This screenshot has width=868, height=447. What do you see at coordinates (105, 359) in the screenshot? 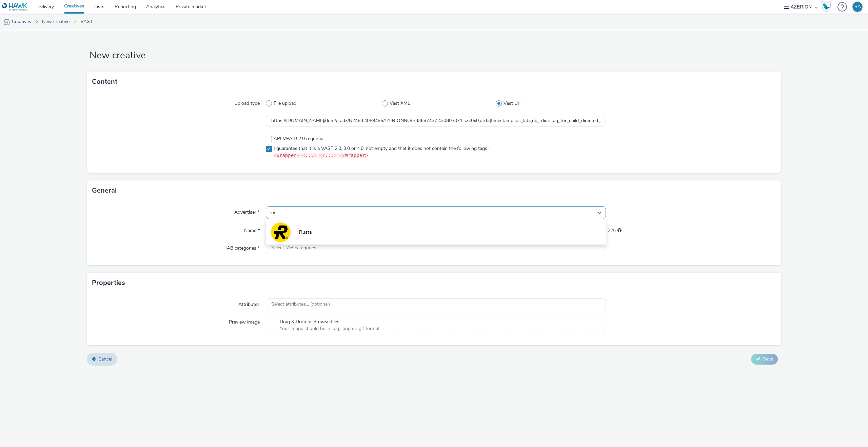
I see `span: Cancel` at bounding box center [105, 359].